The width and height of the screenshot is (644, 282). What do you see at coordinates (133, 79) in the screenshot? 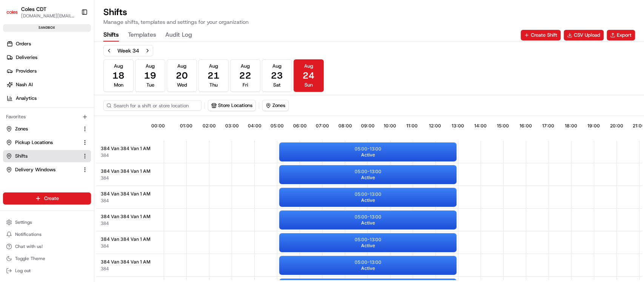
I see `button: Start new chat` at bounding box center [133, 79].